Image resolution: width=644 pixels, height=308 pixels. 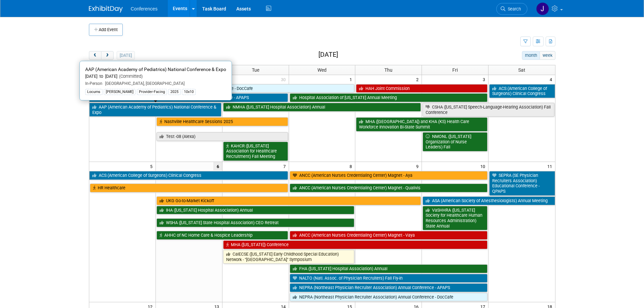 I want to click on a: NEPRA (Northeast Physician Recruiter Association) Annual Conference - APAPS, so click(x=388, y=288).